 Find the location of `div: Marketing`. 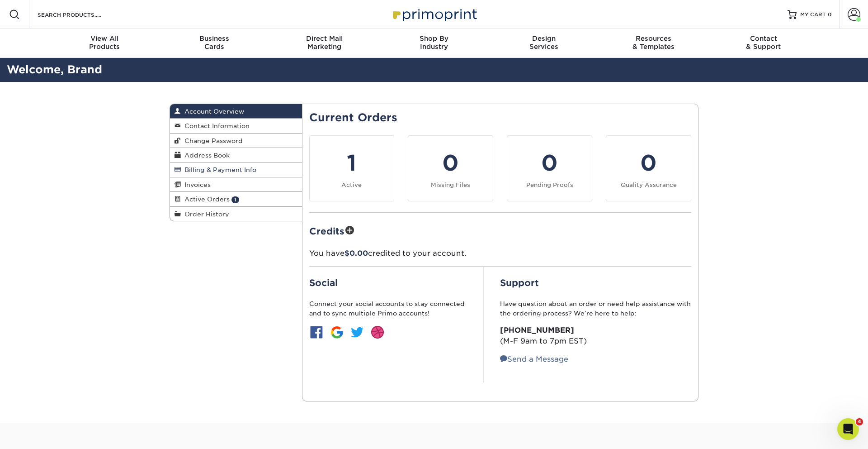

div: Marketing is located at coordinates (324, 42).